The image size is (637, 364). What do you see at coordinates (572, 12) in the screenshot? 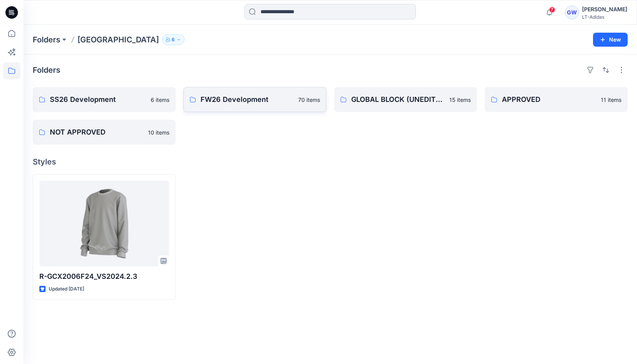
I see `div: GW` at bounding box center [572, 12].